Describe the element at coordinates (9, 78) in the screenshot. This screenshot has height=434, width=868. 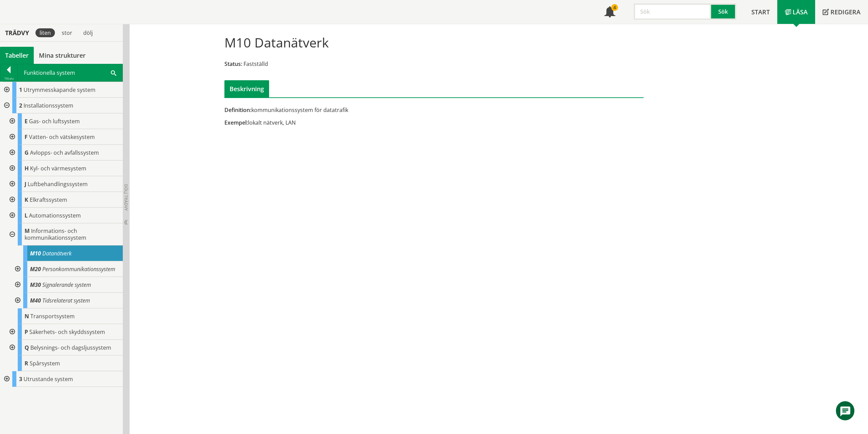
I see `div: Tillbaka` at that location.